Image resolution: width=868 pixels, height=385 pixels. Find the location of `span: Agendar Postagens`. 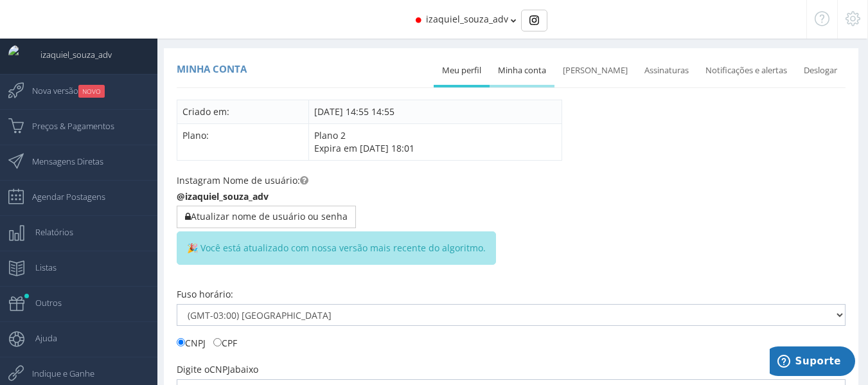

span: Agendar Postagens is located at coordinates (62, 197).